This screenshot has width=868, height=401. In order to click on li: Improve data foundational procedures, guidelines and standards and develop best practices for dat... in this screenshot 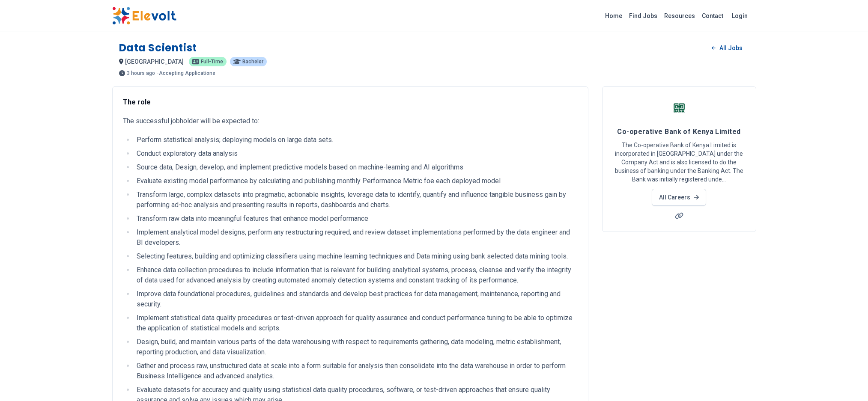, I will do `click(356, 299)`.